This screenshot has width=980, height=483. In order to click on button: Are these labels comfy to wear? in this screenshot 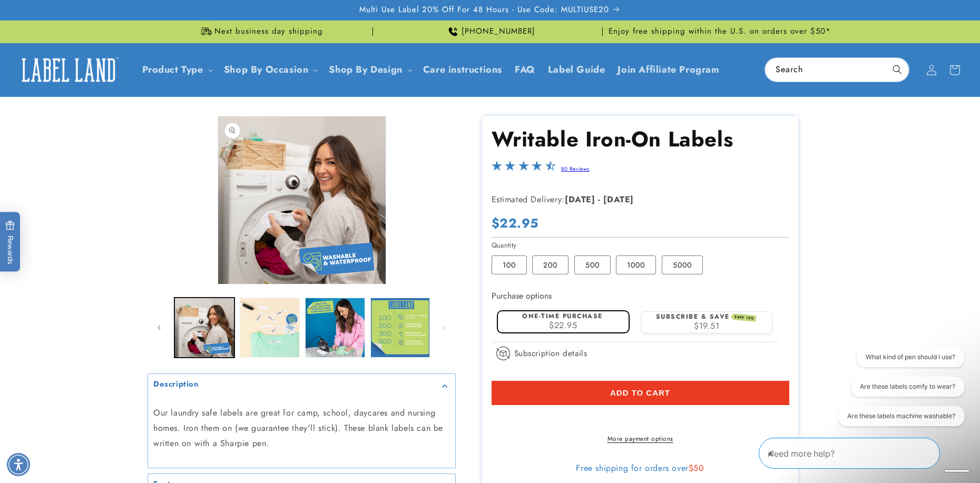, I will do `click(77, 39)`.